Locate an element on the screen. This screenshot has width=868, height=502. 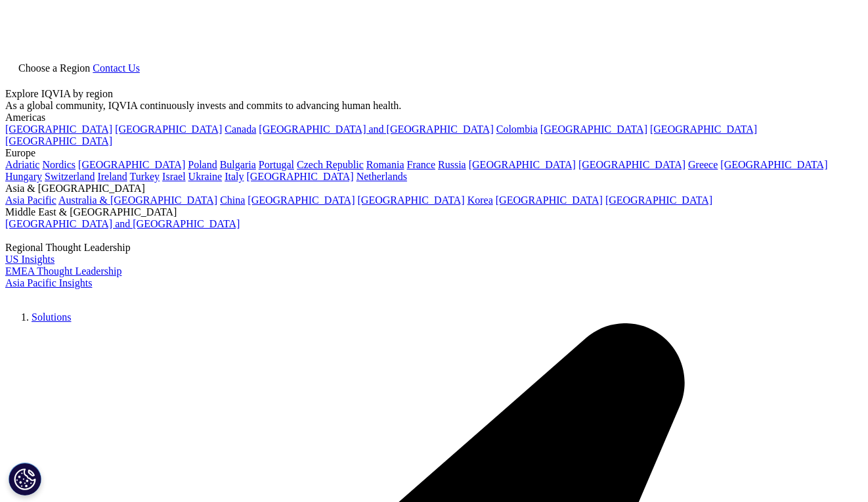
span: US Insights is located at coordinates (30, 259).